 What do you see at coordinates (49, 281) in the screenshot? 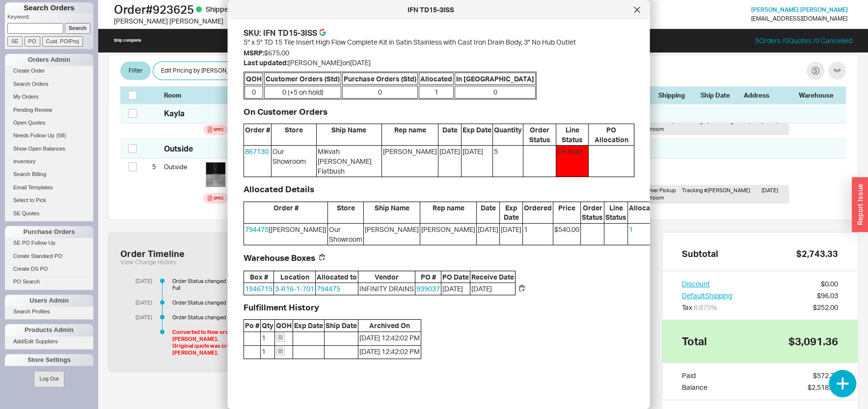
I see `a: PO Search` at bounding box center [49, 281].